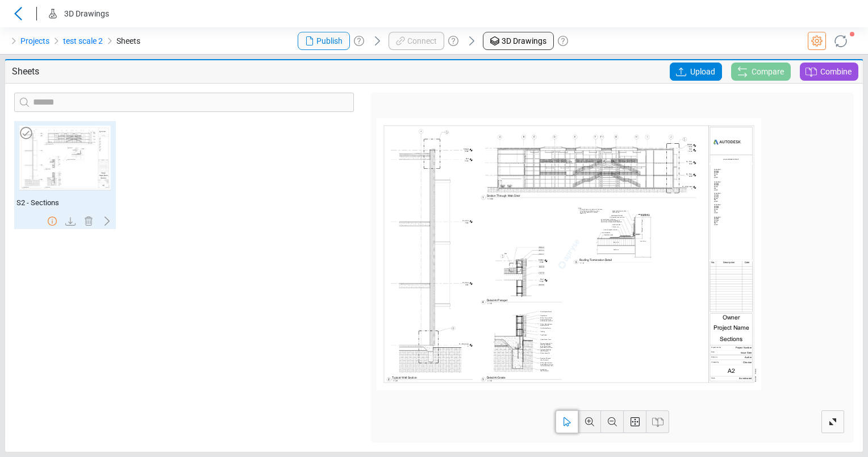 The width and height of the screenshot is (868, 457). Describe the element at coordinates (53, 203) in the screenshot. I see `div: S2 - Sections` at that location.